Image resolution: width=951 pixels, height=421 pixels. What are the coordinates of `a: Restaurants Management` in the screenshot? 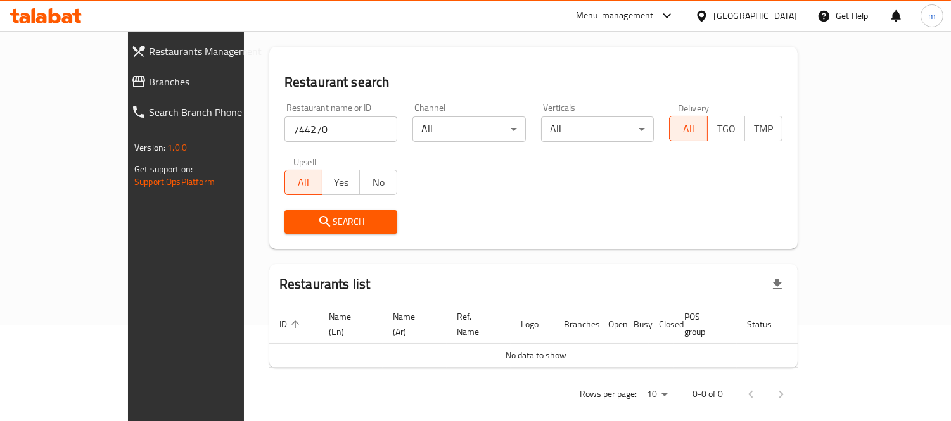 It's located at (204, 51).